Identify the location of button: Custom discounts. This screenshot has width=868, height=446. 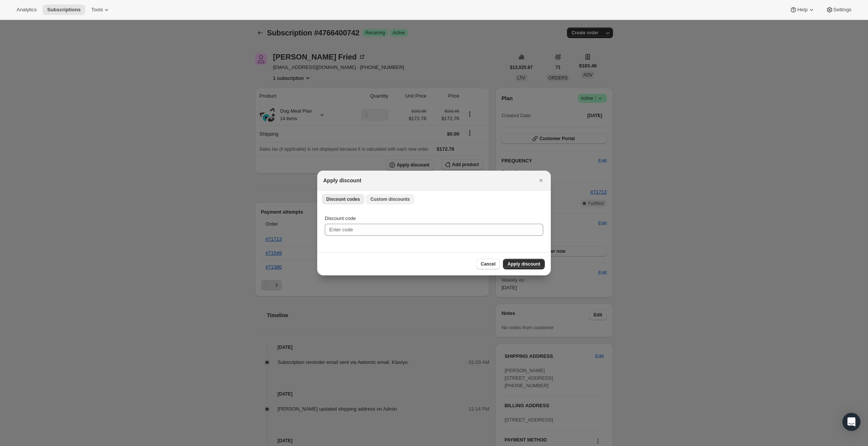
(390, 199).